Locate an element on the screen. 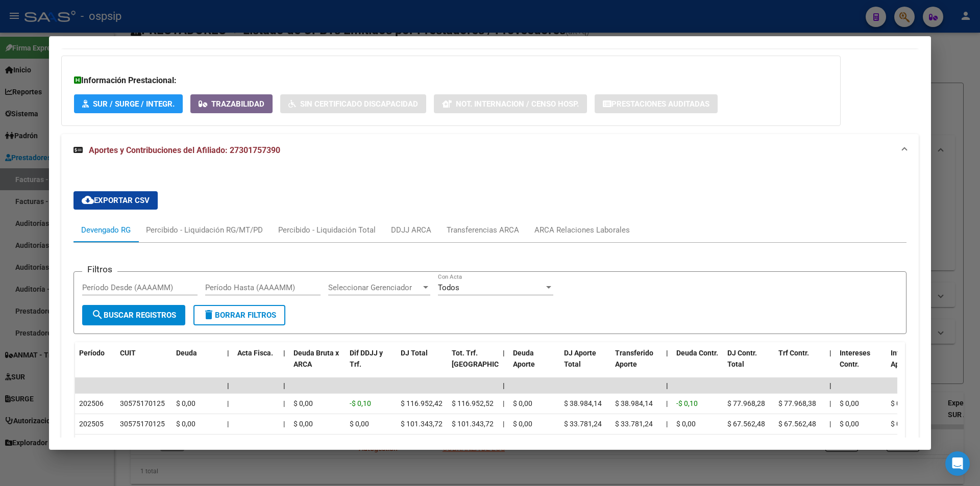 This screenshot has height=486, width=980. span: Borrar Filtros is located at coordinates (239, 316).